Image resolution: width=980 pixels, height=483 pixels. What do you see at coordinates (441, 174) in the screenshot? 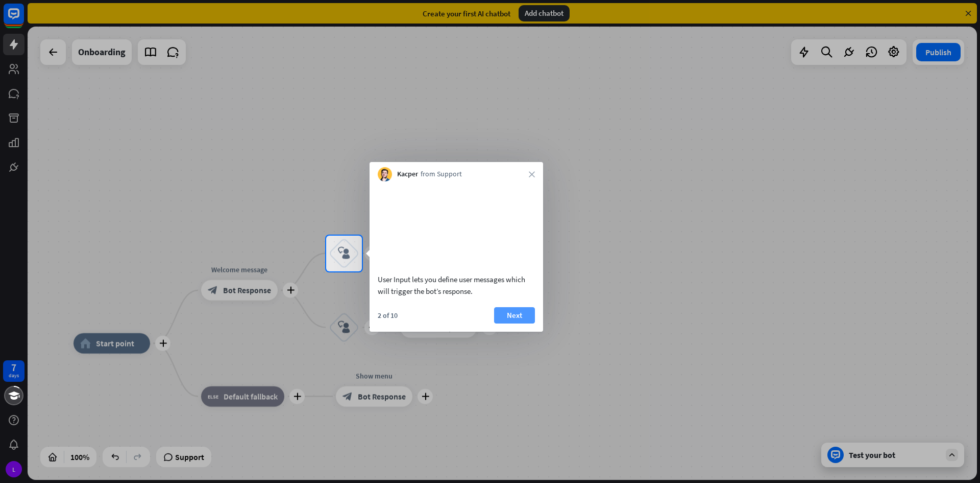
I see `span: from Support` at bounding box center [441, 174].